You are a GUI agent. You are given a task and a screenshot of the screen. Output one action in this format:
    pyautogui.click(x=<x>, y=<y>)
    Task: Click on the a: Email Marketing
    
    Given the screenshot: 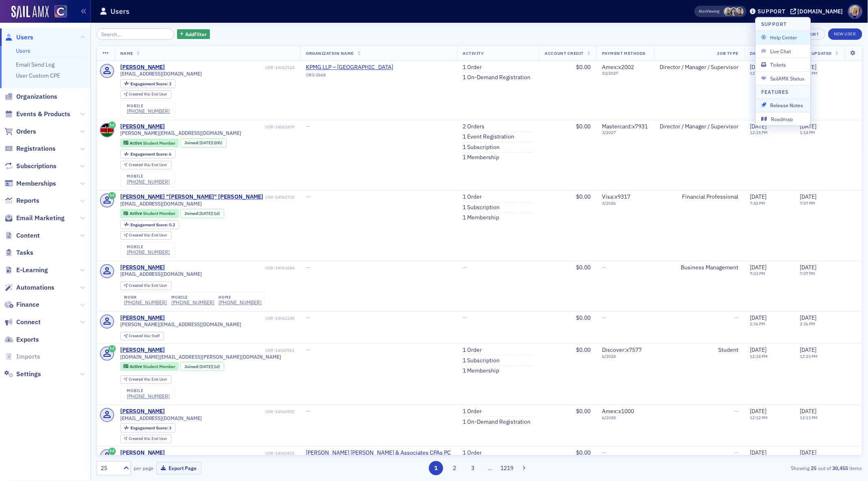 What is the action you would take?
    pyautogui.click(x=35, y=218)
    